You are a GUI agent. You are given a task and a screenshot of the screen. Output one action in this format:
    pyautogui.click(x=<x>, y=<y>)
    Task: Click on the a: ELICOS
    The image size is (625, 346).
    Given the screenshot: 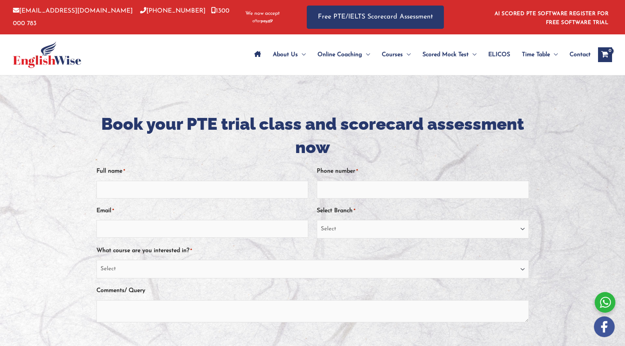 What is the action you would take?
    pyautogui.click(x=499, y=55)
    